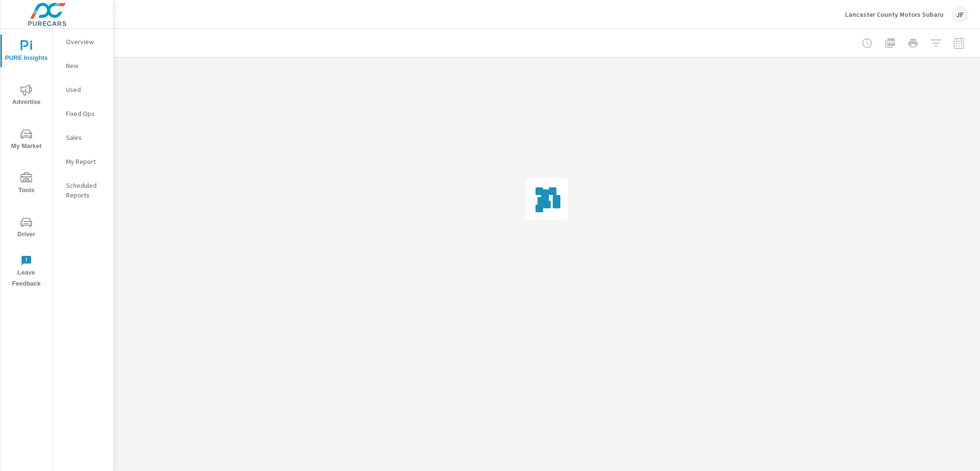 The image size is (980, 471). What do you see at coordinates (26, 96) in the screenshot?
I see `span: Advertise` at bounding box center [26, 96].